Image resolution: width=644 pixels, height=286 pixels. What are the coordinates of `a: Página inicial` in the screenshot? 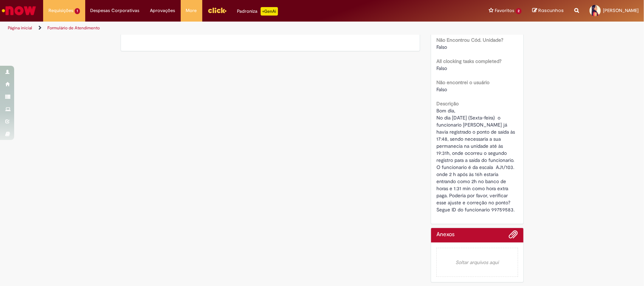 It's located at (20, 28).